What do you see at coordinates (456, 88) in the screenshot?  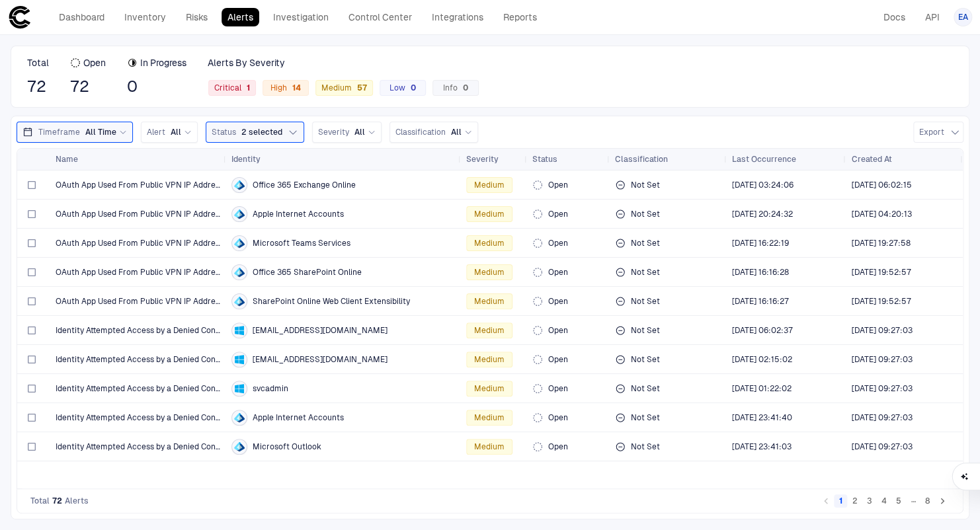 I see `span: Info` at bounding box center [456, 88].